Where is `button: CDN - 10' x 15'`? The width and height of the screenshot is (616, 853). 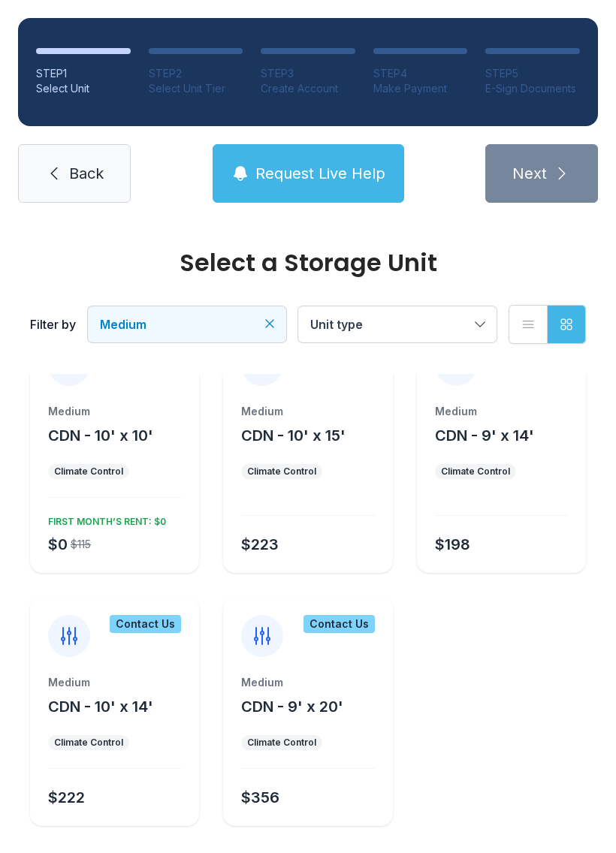 button: CDN - 10' x 15' is located at coordinates (293, 436).